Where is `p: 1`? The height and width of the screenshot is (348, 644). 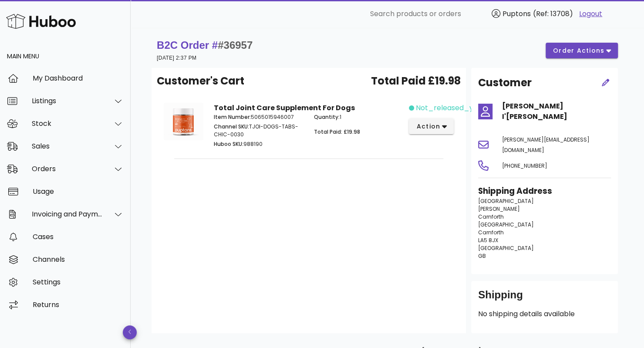 p: 1 is located at coordinates (359, 117).